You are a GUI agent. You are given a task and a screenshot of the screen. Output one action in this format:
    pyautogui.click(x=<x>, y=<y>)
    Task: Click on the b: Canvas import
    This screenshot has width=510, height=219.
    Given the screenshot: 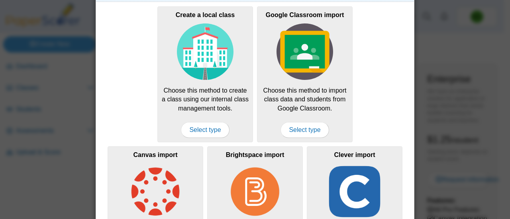 What is the action you would take?
    pyautogui.click(x=155, y=155)
    